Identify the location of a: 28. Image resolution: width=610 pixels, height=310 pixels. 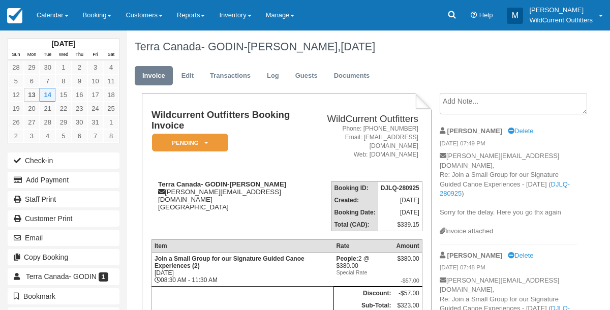
(47, 122).